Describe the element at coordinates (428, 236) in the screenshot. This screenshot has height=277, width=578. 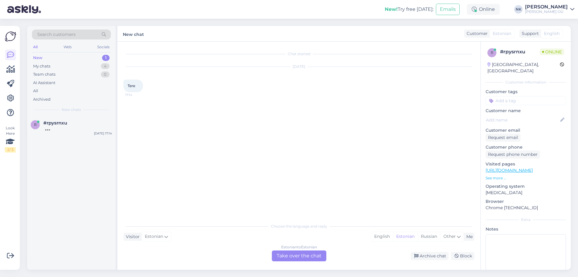
I see `div: Russian` at that location.